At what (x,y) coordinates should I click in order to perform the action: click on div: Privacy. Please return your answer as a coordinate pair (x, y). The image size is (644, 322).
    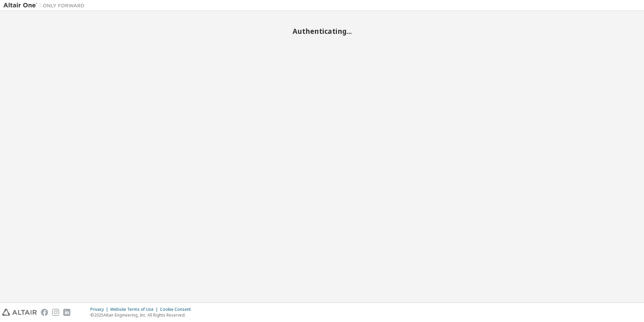
    Looking at the image, I should click on (100, 310).